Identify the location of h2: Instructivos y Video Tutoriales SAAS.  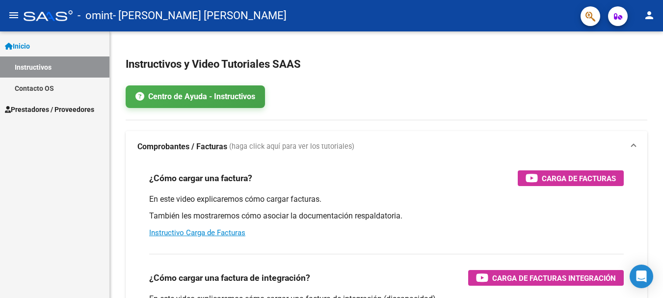
(386, 64).